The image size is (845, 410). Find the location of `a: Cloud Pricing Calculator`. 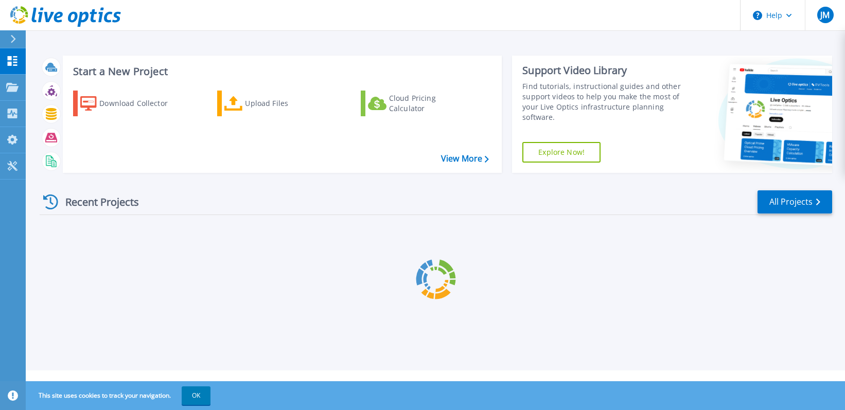

a: Cloud Pricing Calculator is located at coordinates (418, 103).